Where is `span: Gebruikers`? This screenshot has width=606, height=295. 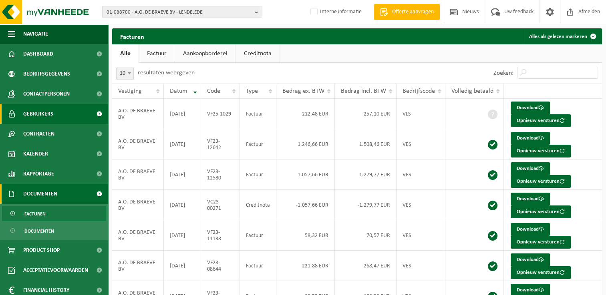 span: Gebruikers is located at coordinates (38, 114).